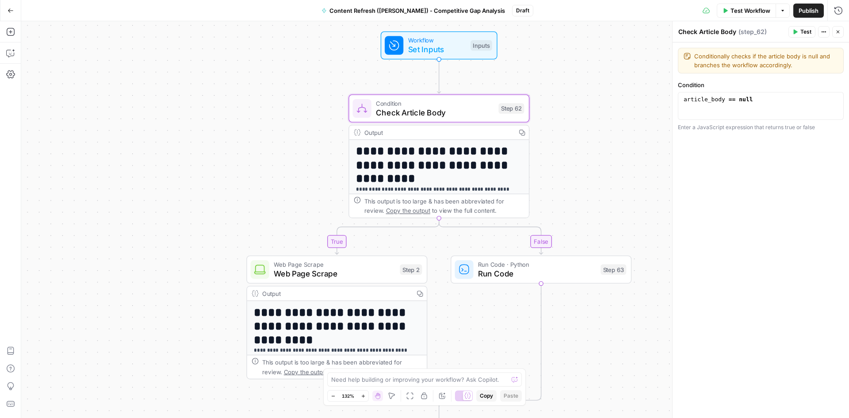 Image resolution: width=849 pixels, height=418 pixels. I want to click on div: Step 63, so click(613, 269).